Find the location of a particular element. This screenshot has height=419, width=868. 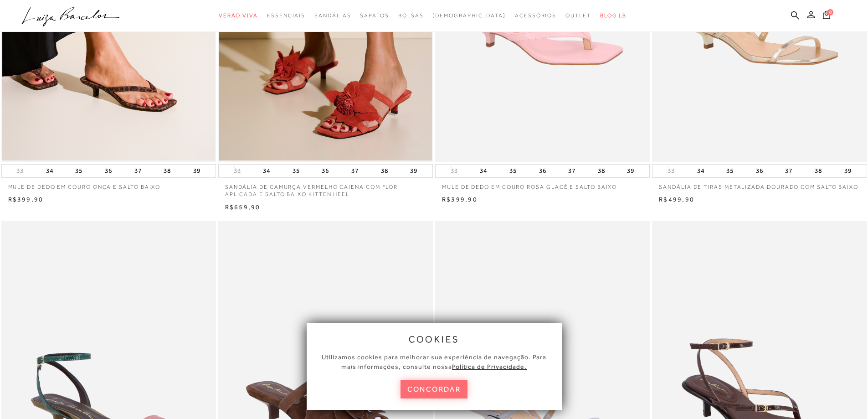

u: Política de Privacidade. is located at coordinates (490, 367).